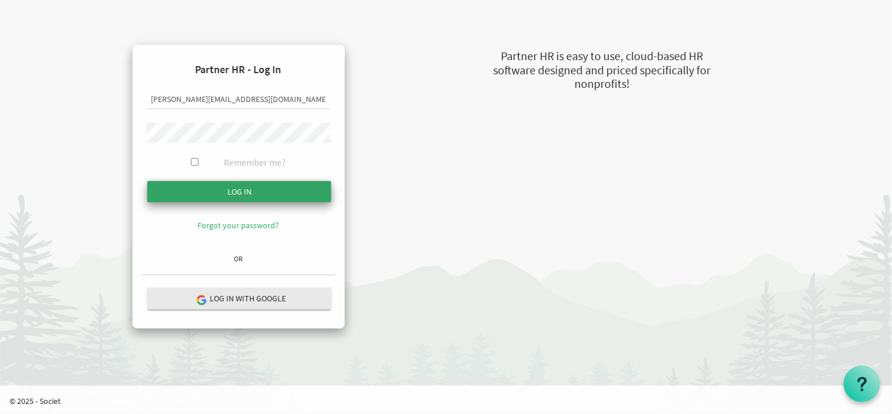 Image resolution: width=892 pixels, height=414 pixels. I want to click on label: Remember me?, so click(255, 162).